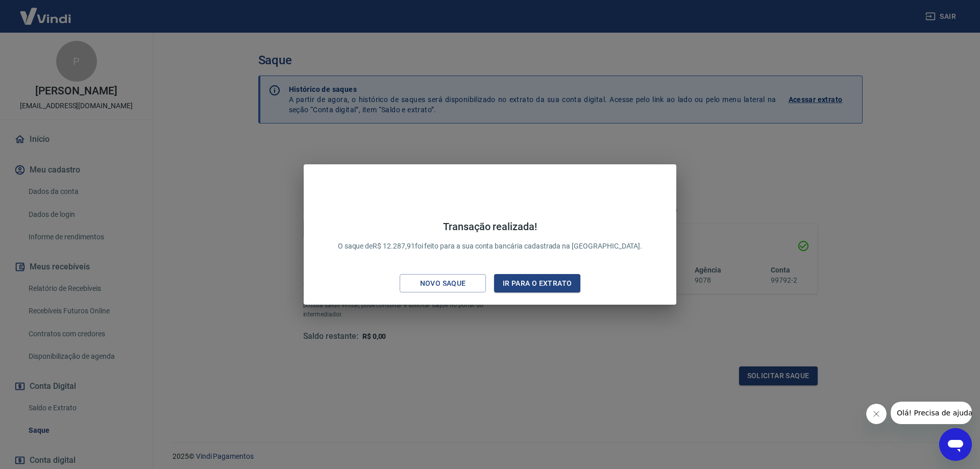 Image resolution: width=980 pixels, height=469 pixels. Describe the element at coordinates (46, 12) in the screenshot. I see `span: Olá! Precisa de ajuda?` at that location.